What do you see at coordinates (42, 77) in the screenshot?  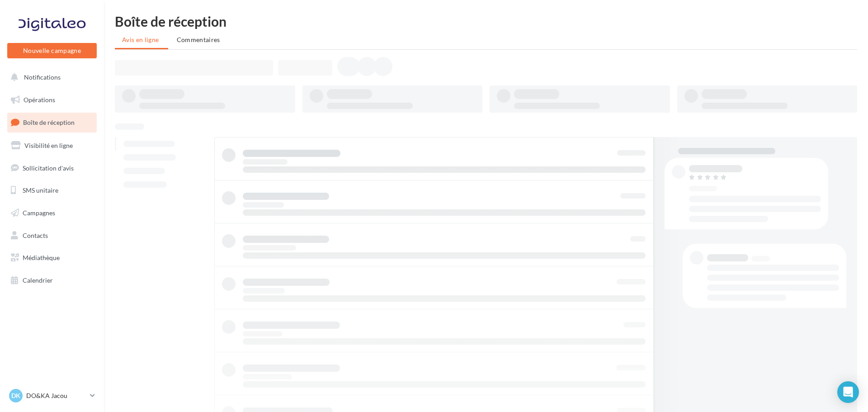 I see `span: Notifications` at bounding box center [42, 77].